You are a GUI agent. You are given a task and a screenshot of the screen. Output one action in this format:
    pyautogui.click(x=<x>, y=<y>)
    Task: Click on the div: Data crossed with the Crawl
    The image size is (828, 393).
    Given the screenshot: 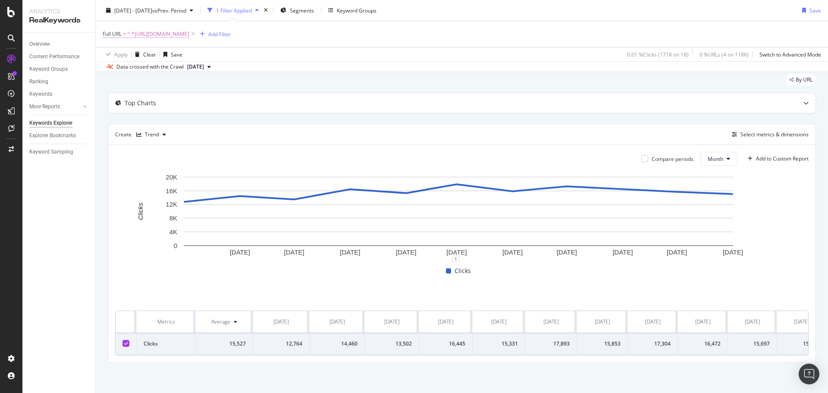 What is the action you would take?
    pyautogui.click(x=150, y=67)
    